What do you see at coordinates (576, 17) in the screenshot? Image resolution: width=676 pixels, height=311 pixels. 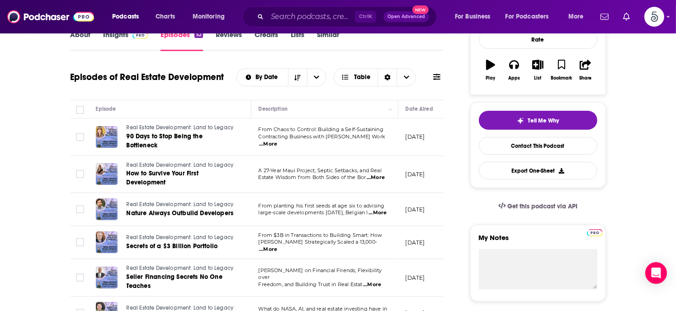 I see `span: More` at bounding box center [576, 17].